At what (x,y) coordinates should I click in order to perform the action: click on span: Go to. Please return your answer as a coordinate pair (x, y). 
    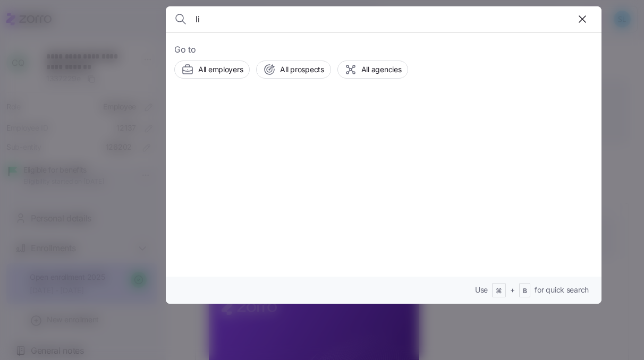
    Looking at the image, I should click on (384, 49).